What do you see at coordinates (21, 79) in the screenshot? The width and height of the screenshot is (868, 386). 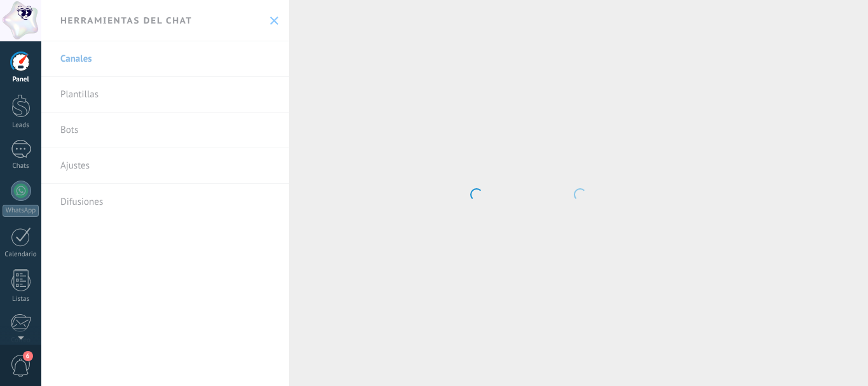 I see `div: Panel` at bounding box center [21, 79].